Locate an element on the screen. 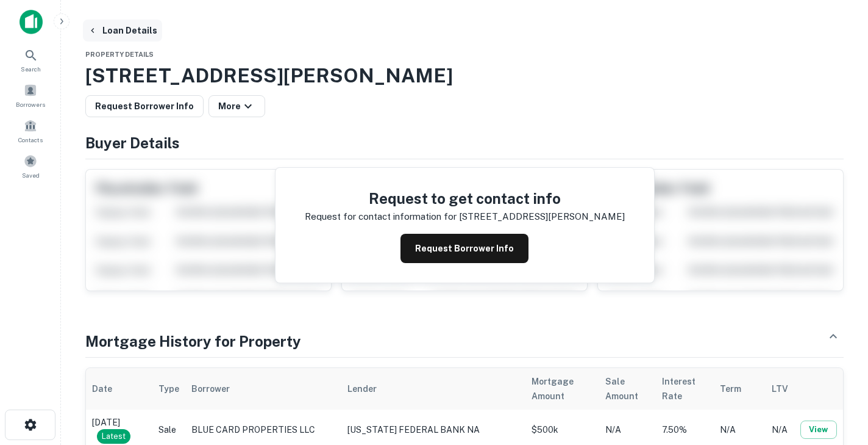 The height and width of the screenshot is (445, 868). img: capitalize-icon.png is located at coordinates (31, 22).